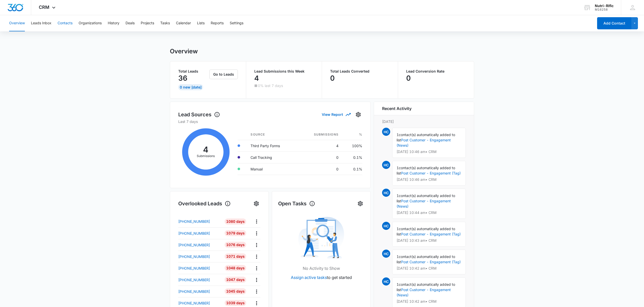  I want to click on div: 1071 Days, so click(235, 257).